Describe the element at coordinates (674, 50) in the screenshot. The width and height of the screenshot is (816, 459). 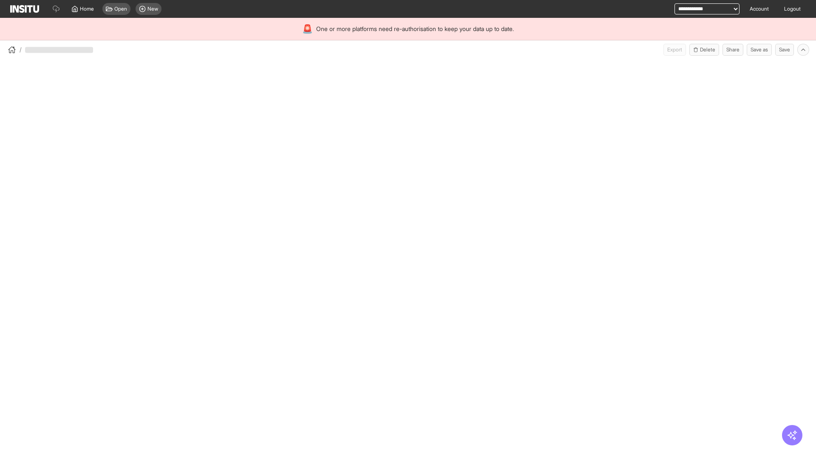
I see `button: Export` at that location.